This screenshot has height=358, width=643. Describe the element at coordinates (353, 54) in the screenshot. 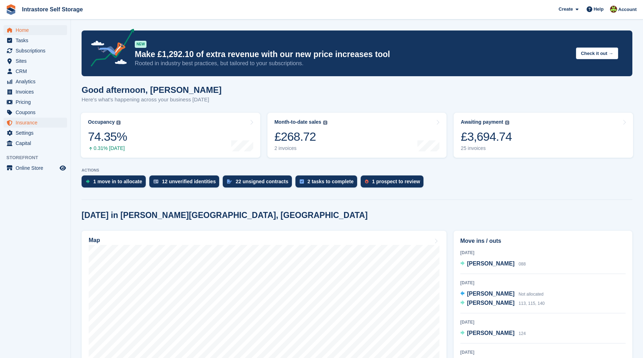

I see `p: Make £1,292.10 of extra revenue with our new price increases tool` at that location.